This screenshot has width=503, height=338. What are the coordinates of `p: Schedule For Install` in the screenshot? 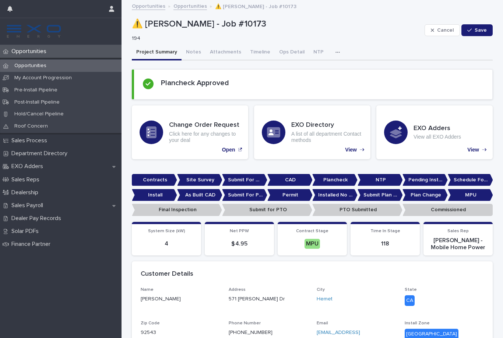 It's located at (470, 180).